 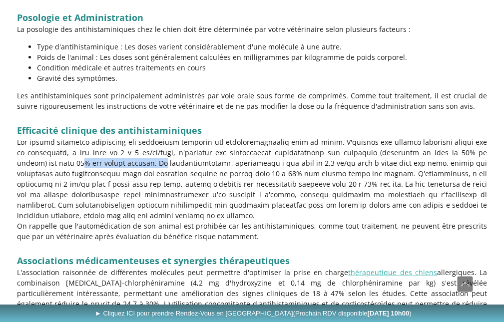 I want to click on strong: Associations médicamenteuses et synergies thérapeutiques, so click(x=153, y=261).